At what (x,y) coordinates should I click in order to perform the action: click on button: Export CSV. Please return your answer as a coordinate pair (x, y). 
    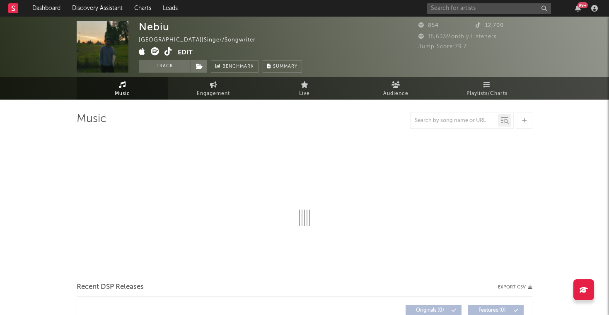
    Looking at the image, I should click on (515, 287).